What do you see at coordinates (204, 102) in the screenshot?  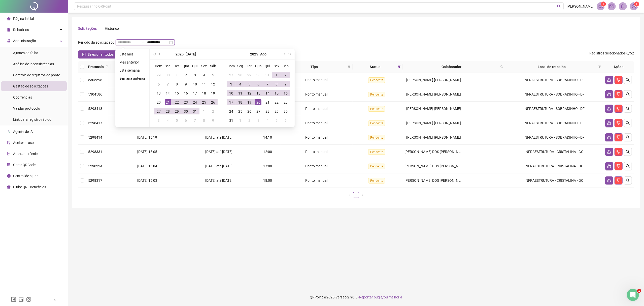 I see `td: 2025-07-25` at bounding box center [204, 102].